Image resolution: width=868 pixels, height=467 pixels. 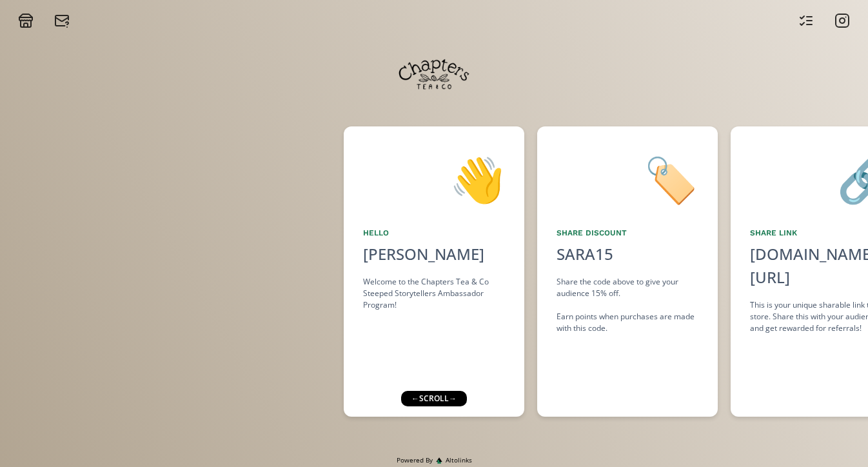 I want to click on div: ← scroll →, so click(x=434, y=399).